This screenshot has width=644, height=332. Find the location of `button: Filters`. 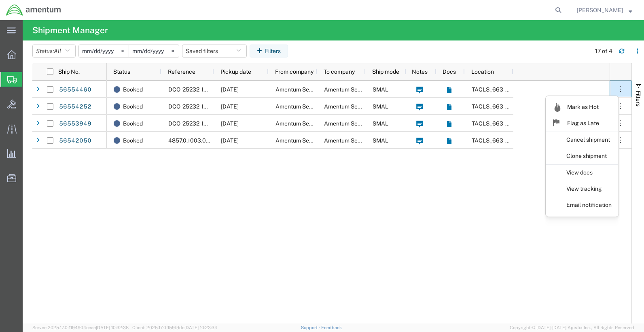

button: Filters is located at coordinates (268, 51).